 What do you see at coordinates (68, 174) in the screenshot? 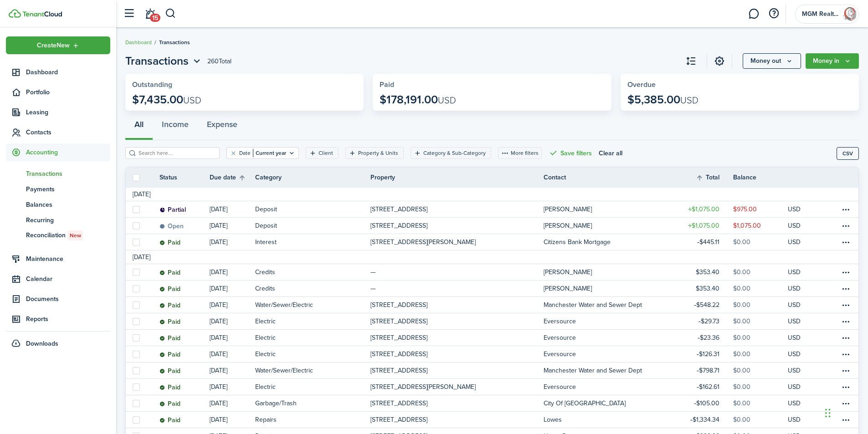
I see `span: Transactions` at bounding box center [68, 174].